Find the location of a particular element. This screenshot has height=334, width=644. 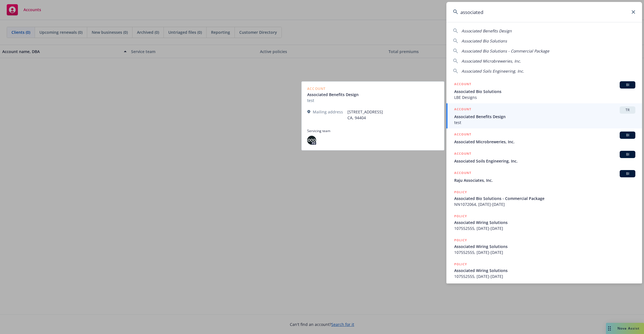

span: Raju Associates, Inc. is located at coordinates (545, 180).